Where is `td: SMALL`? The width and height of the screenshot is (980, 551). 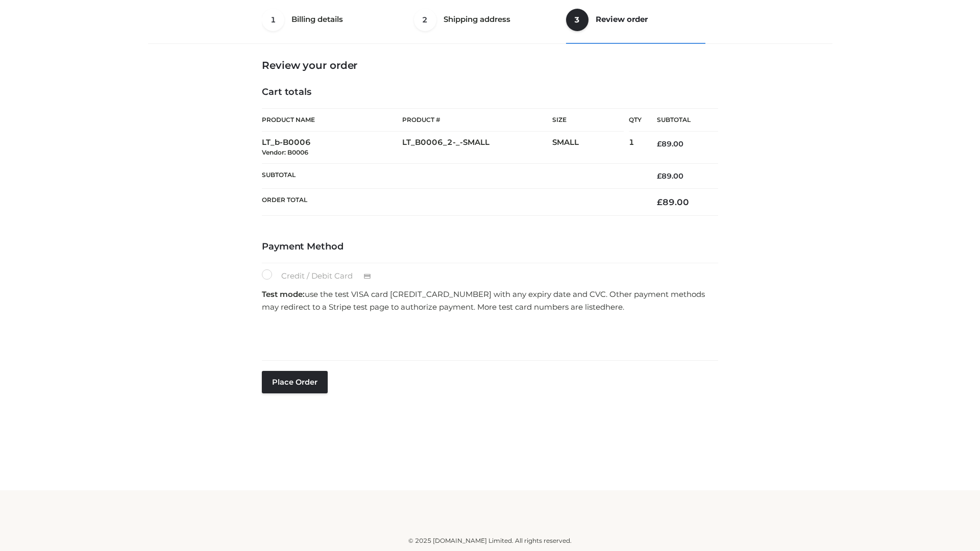 td: SMALL is located at coordinates (590, 148).